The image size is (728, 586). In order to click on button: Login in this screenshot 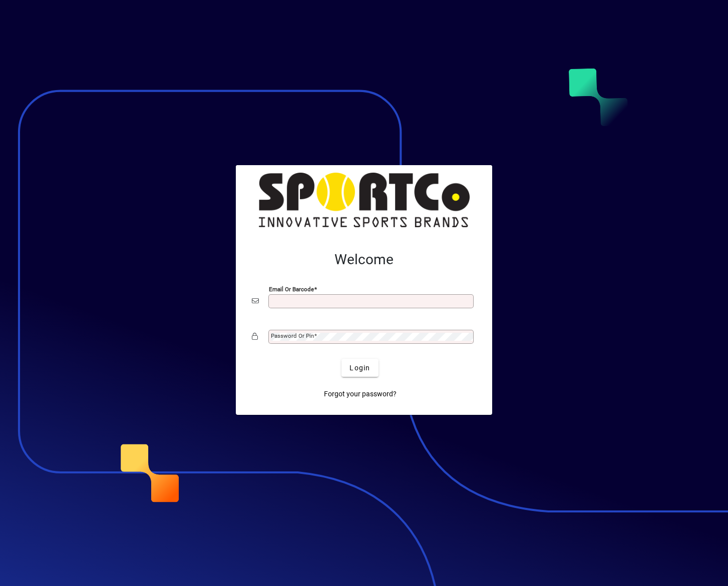, I will do `click(359, 368)`.